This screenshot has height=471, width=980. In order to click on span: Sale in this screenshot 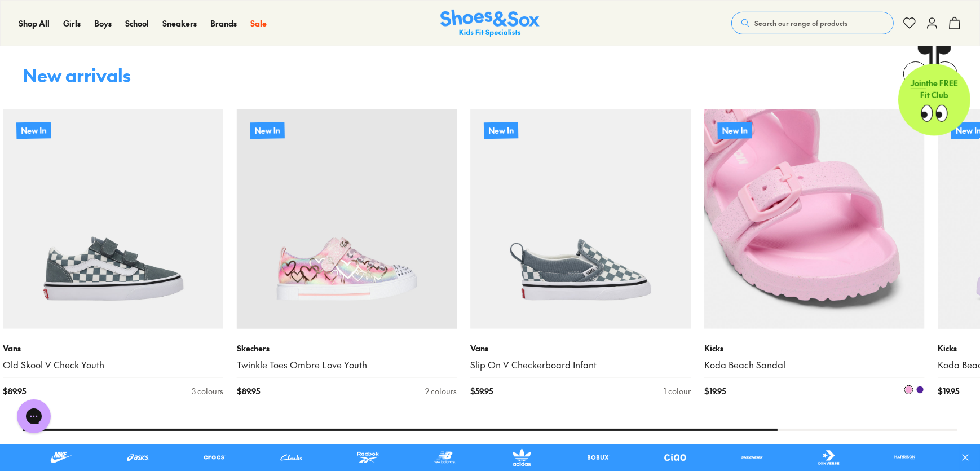, I will do `click(258, 23)`.